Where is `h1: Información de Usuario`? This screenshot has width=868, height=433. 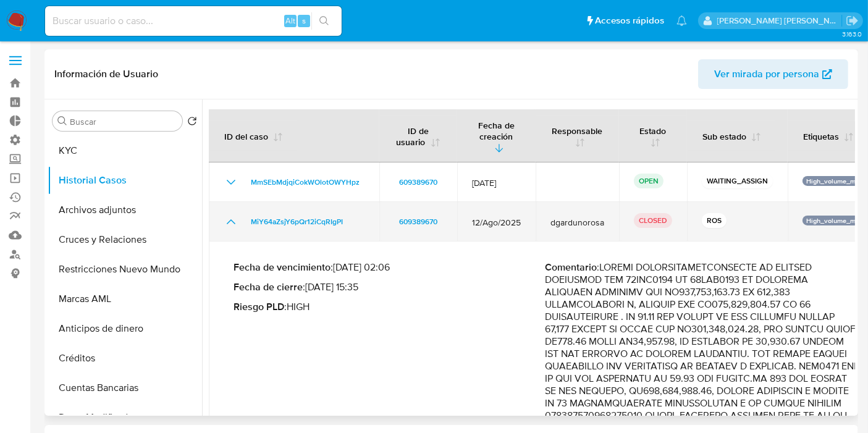
h1: Información de Usuario is located at coordinates (106, 75).